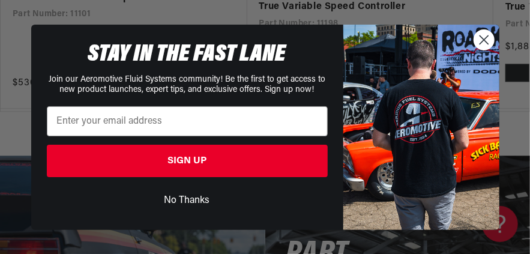 The width and height of the screenshot is (530, 254). Describe the element at coordinates (187, 85) in the screenshot. I see `span: Join our Aeromotive Fluid Systems community! Be the first to get access to new product launches, ...` at that location.